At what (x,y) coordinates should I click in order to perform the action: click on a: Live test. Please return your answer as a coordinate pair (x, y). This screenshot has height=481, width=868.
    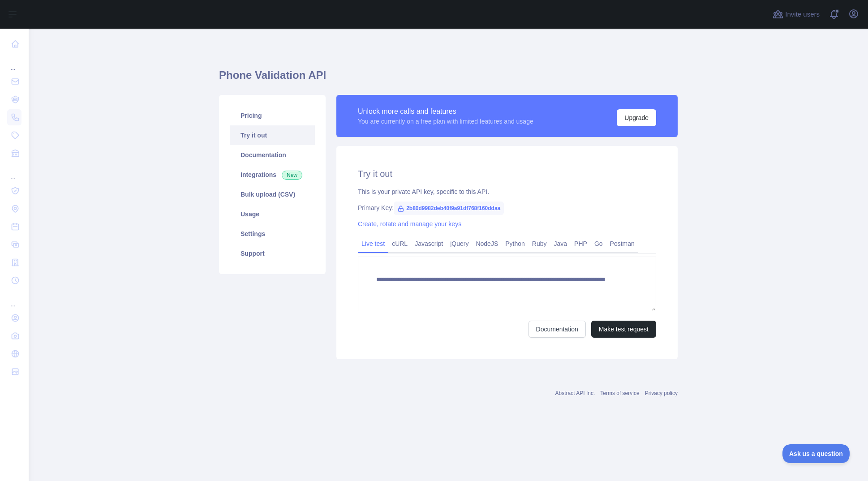
    Looking at the image, I should click on (373, 244).